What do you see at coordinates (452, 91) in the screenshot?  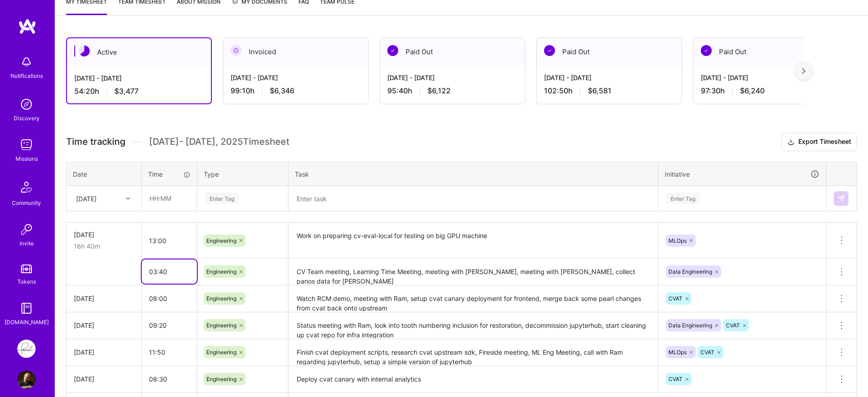 I see `div: 95:40 h` at bounding box center [452, 91].